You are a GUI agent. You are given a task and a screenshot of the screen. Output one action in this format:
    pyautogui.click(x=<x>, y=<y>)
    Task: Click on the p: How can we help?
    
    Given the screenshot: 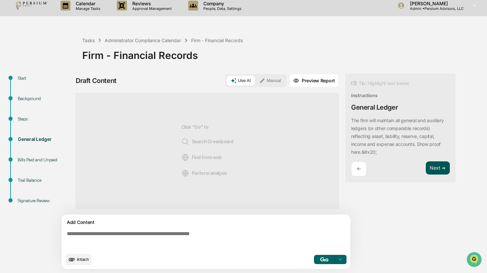 What is the action you would take?
    pyautogui.click(x=63, y=19)
    